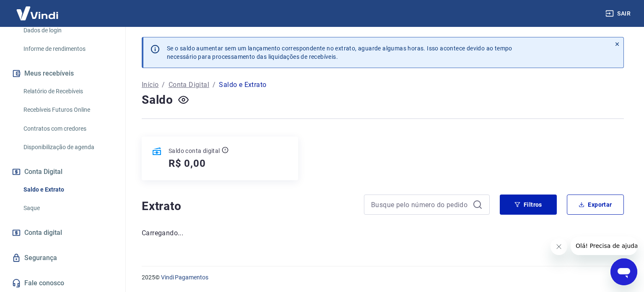 This screenshot has width=644, height=292. What do you see at coordinates (420, 204) in the screenshot?
I see `input: Busque pelo número do pedido` at bounding box center [420, 204].